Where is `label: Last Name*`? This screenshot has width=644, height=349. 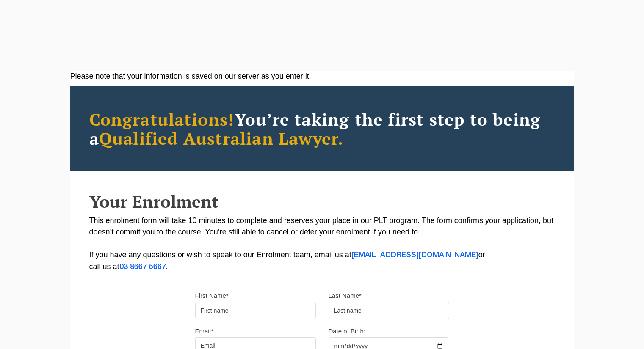 label: Last Name* is located at coordinates (345, 296).